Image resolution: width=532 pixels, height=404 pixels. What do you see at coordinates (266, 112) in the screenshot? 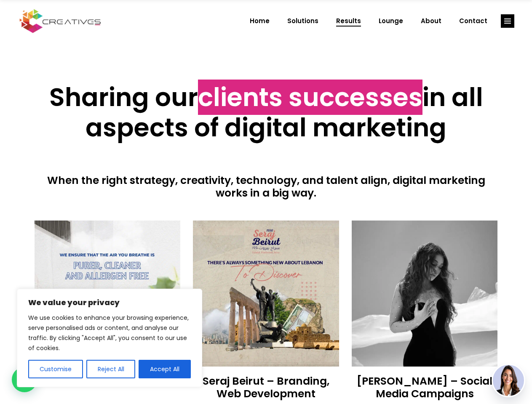
I see `h2: Sharing our in all aspects of digital marketing` at bounding box center [266, 112].